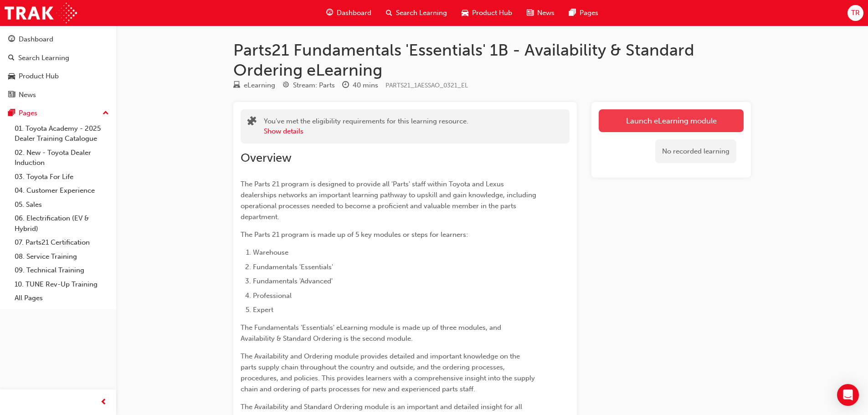  Describe the element at coordinates (284, 131) in the screenshot. I see `button: Show details` at that location.